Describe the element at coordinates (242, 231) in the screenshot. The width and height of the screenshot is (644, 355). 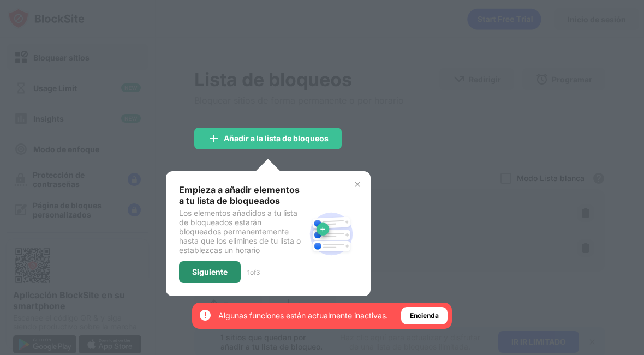
I see `div: Los elementos añadidos a tu lista de bloqueados estarán bloqueados permanentemente hasta que los ...` at that location.